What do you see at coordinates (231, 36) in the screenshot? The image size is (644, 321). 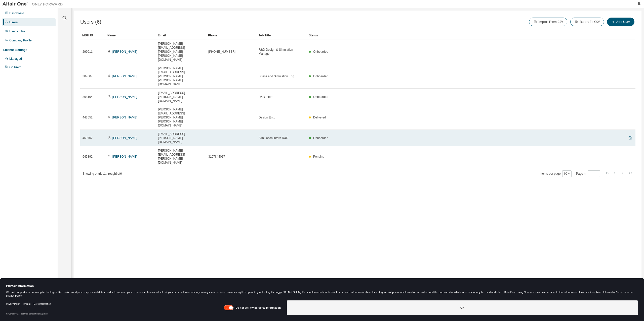 I see `div: Phone` at bounding box center [231, 36].